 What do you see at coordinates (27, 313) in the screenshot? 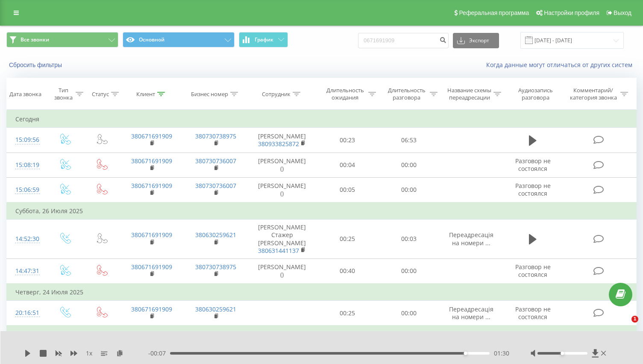
I see `div: 20:16:51` at bounding box center [27, 313].